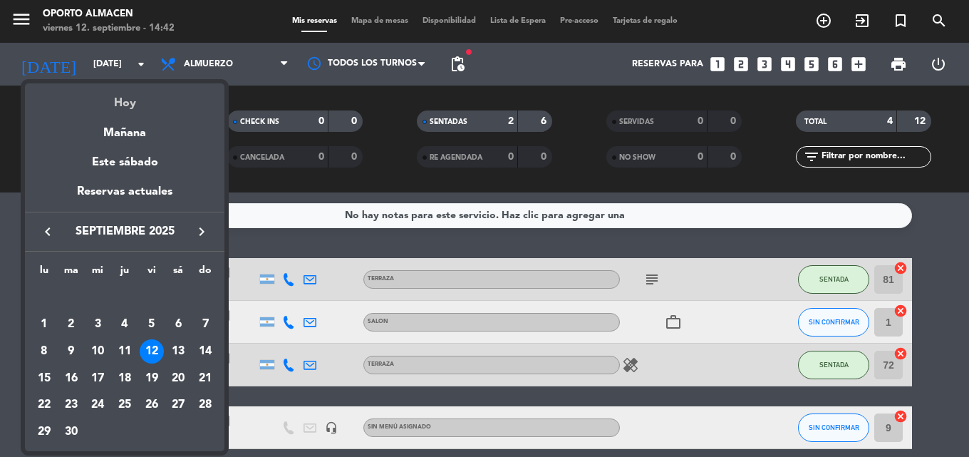 This screenshot has width=969, height=457. What do you see at coordinates (44, 324) in the screenshot?
I see `div: 1` at bounding box center [44, 324].